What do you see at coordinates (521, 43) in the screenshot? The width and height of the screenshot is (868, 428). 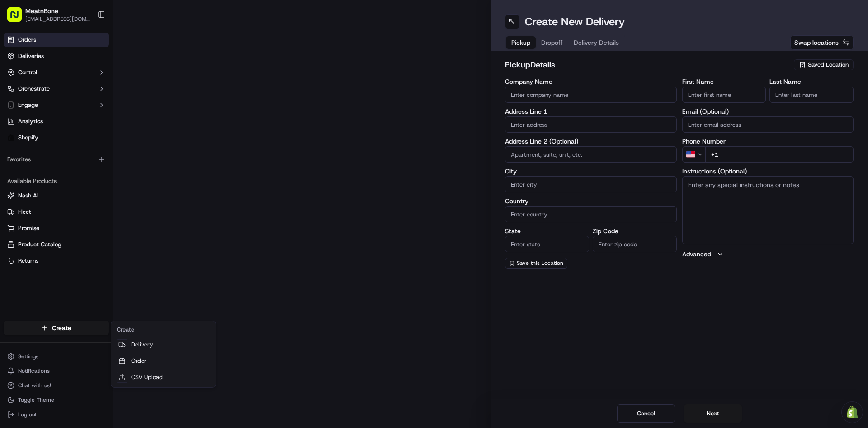 I see `span: Pickup` at bounding box center [521, 43].